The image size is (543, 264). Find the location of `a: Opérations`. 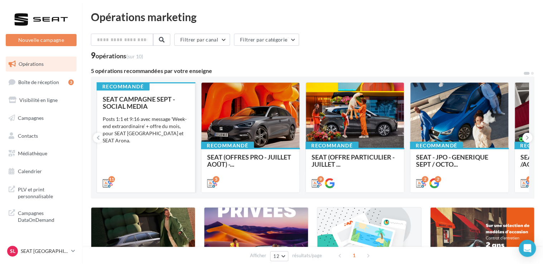

a: Opérations is located at coordinates (41, 64).